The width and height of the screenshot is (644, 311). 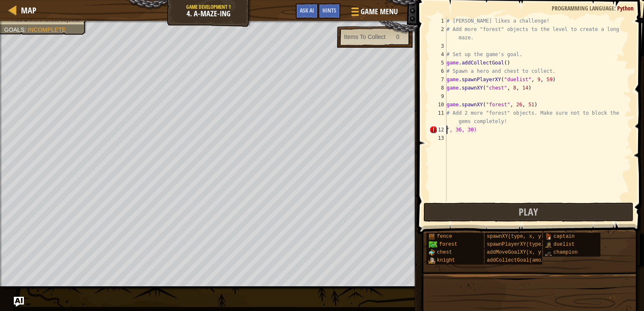 What do you see at coordinates (364, 37) in the screenshot?
I see `div: Items To Collect` at bounding box center [364, 37].